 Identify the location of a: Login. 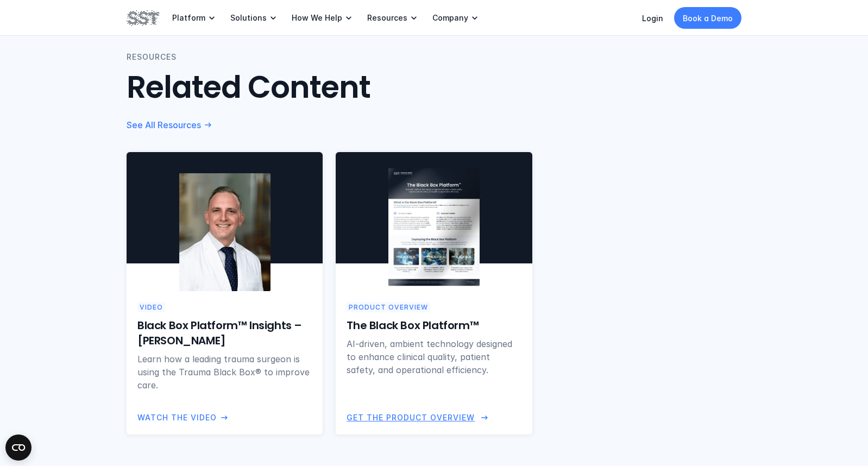
(652, 18).